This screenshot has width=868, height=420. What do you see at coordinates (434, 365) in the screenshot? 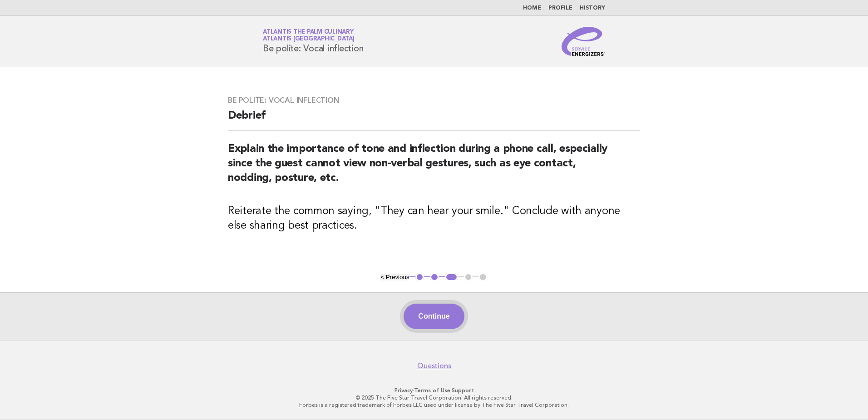
I see `a: Questions` at bounding box center [434, 365].